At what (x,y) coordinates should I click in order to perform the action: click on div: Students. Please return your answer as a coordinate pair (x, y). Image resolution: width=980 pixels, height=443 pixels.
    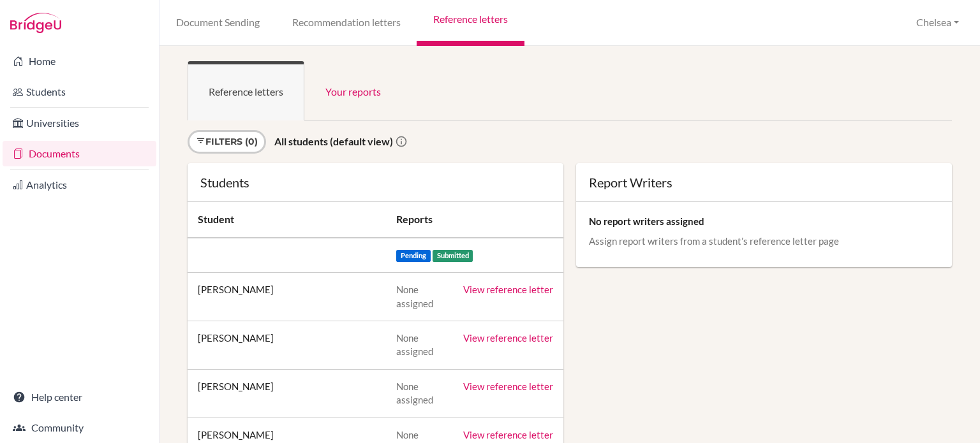
    Looking at the image, I should click on (375, 183).